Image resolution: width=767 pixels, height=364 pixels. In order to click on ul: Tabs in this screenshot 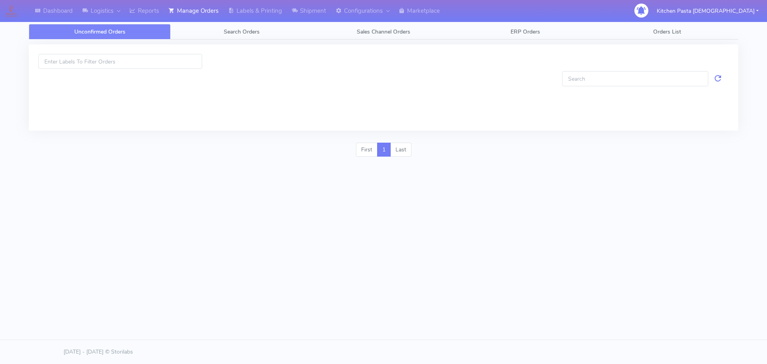, I will do `click(384, 32)`.